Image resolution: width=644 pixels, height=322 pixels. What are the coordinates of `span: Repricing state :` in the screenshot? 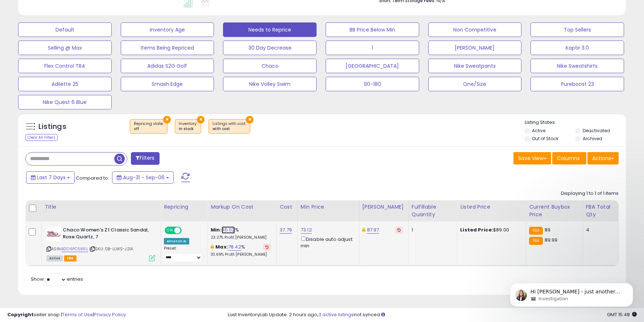 It's located at (149, 126).